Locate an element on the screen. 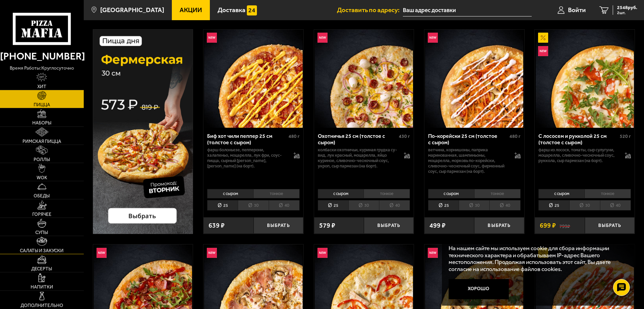 This screenshot has height=309, width=644. span: 2548 руб. is located at coordinates (627, 8).